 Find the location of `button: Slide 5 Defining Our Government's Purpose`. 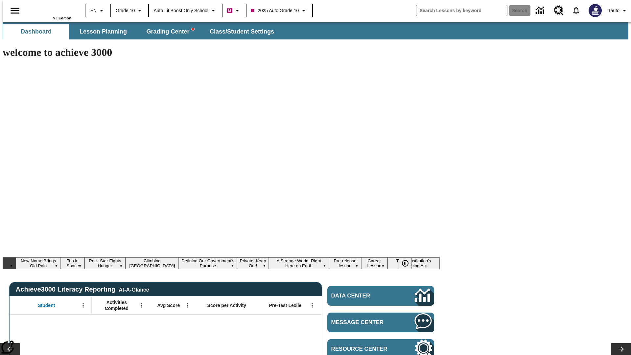

button: Slide 5 Defining Our Government's Purpose is located at coordinates (208, 263).